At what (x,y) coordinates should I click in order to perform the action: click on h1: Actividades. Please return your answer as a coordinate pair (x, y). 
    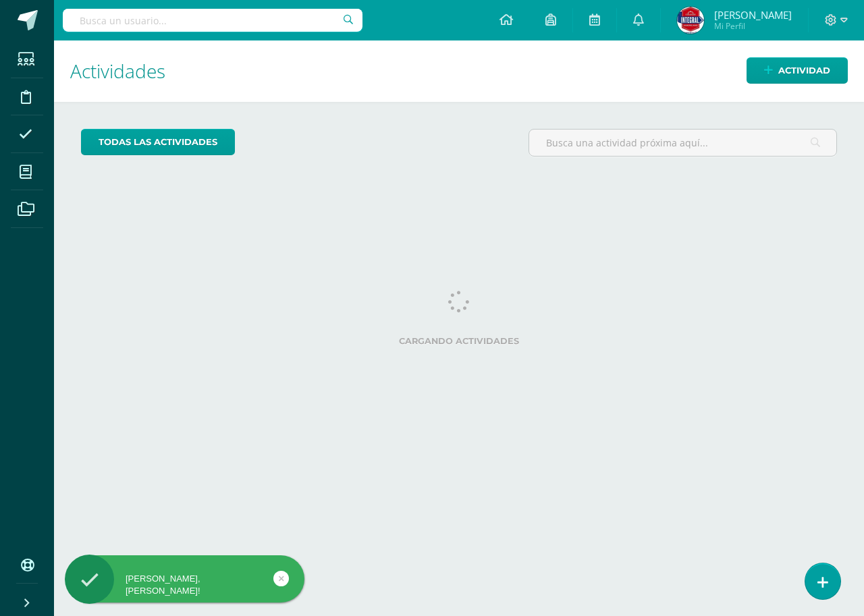
    Looking at the image, I should click on (459, 71).